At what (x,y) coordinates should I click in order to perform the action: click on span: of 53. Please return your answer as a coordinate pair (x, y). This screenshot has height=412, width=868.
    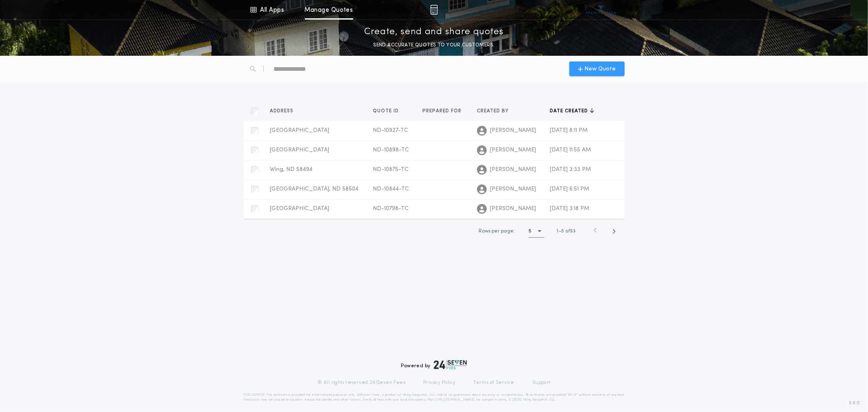
    Looking at the image, I should click on (570, 231).